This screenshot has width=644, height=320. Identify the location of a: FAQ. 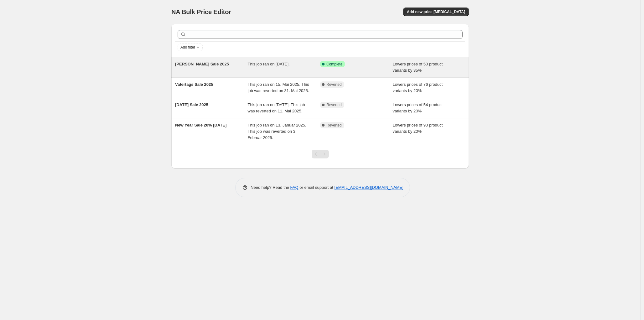
(294, 187).